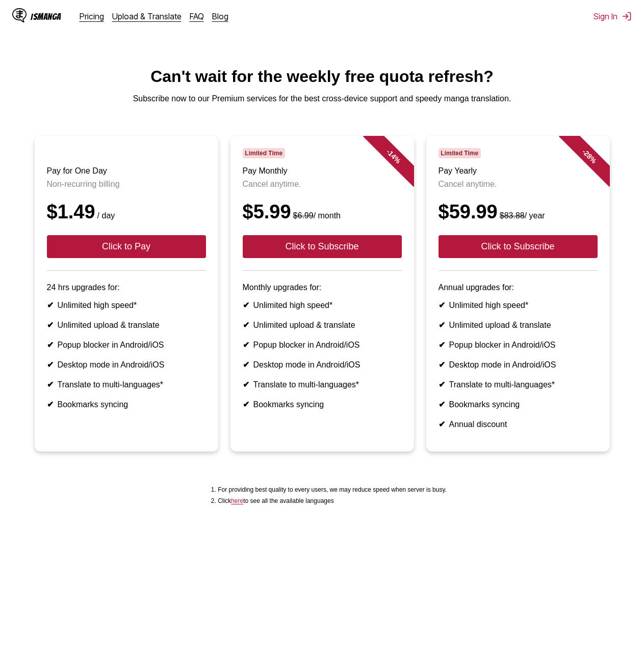 Image resolution: width=644 pixels, height=650 pixels. Describe the element at coordinates (126, 246) in the screenshot. I see `button: Click to Pay` at that location.